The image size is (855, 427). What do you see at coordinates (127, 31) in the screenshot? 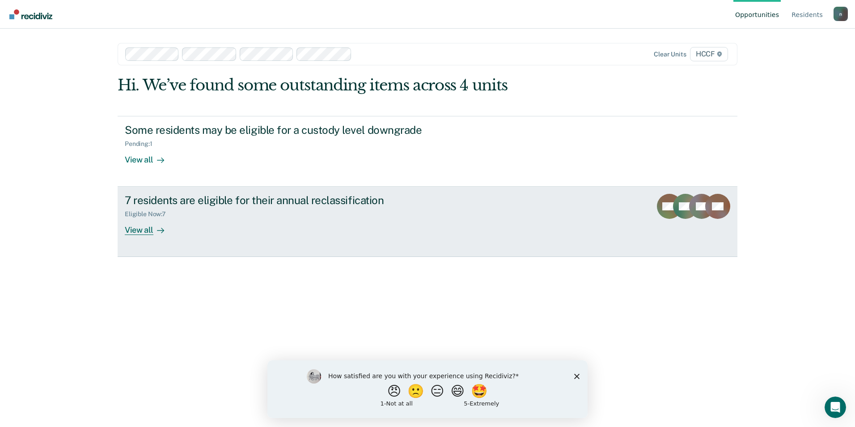
I see `button: 1` at bounding box center [127, 31].